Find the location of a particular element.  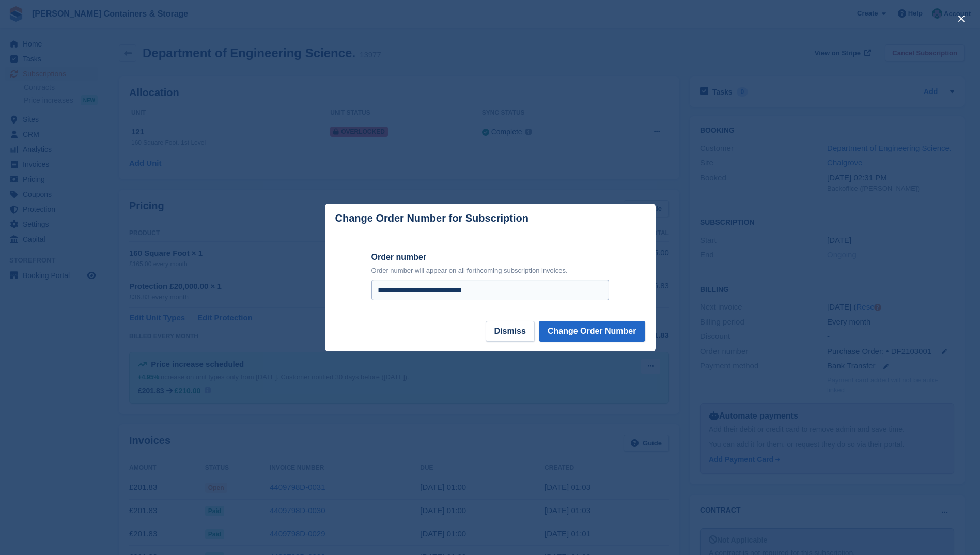

label: Order number is located at coordinates (490, 258).